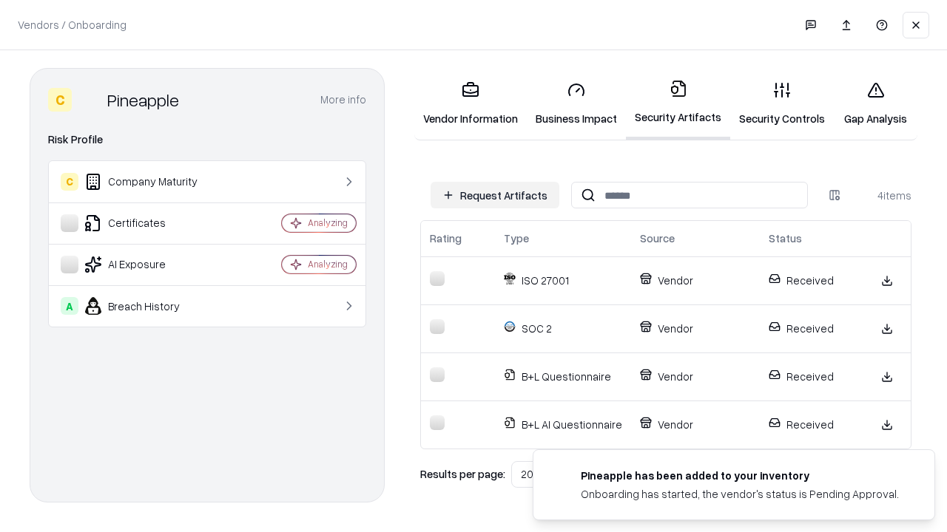 Image resolution: width=947 pixels, height=532 pixels. Describe the element at coordinates (462, 474) in the screenshot. I see `p: Results per page:` at that location.